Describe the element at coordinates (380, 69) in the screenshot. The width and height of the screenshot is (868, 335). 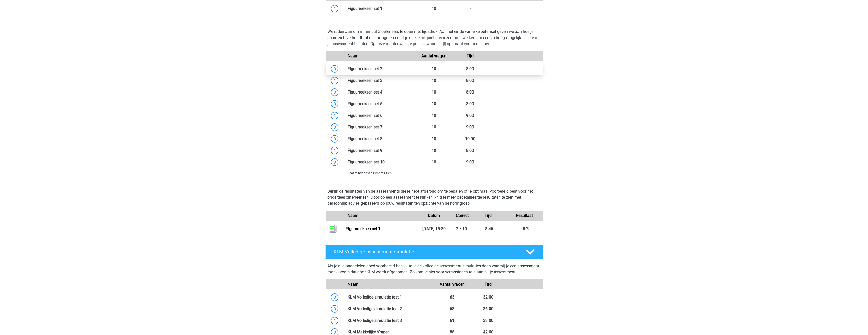
I see `div: Figuurreeksen set 2` at that location.